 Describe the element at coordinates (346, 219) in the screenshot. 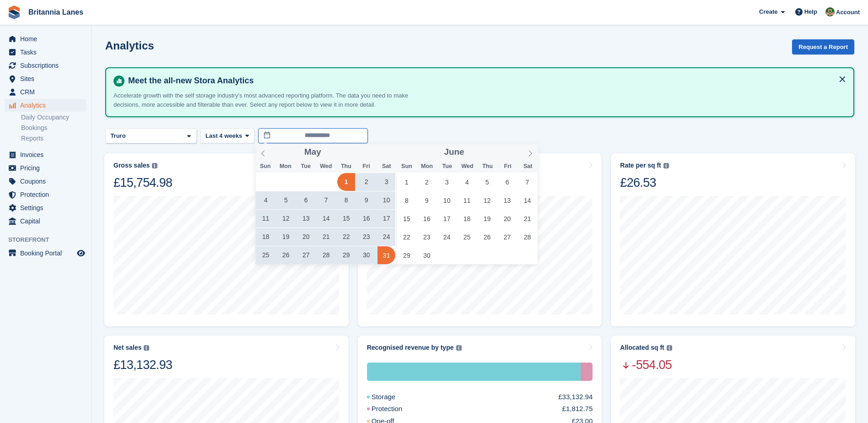

I see `span: May 15, 2025` at that location.